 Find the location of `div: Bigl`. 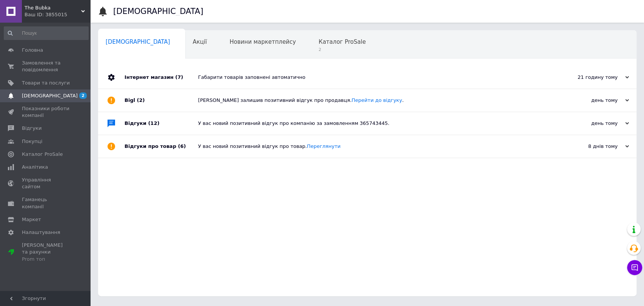

div: Bigl is located at coordinates (161, 100).